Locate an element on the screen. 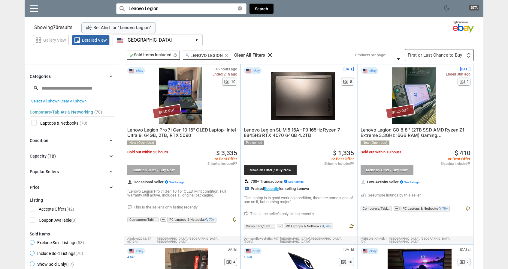  span: 7 is located at coordinates (467, 263).